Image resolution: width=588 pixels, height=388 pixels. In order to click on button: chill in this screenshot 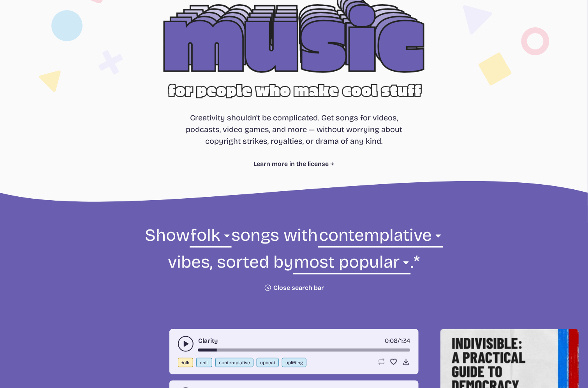, I will do `click(204, 362)`.